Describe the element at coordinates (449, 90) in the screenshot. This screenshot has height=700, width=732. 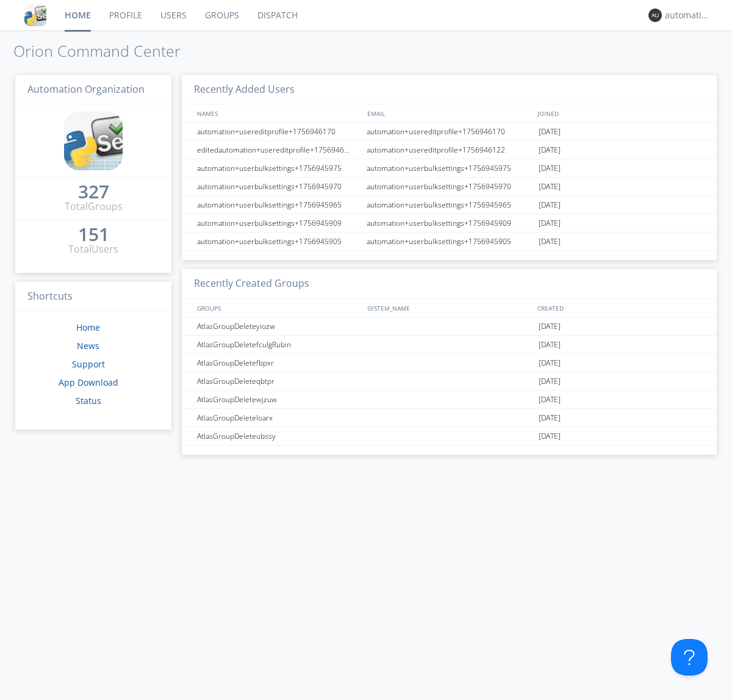
I see `h3: Recently Added Users` at that location.